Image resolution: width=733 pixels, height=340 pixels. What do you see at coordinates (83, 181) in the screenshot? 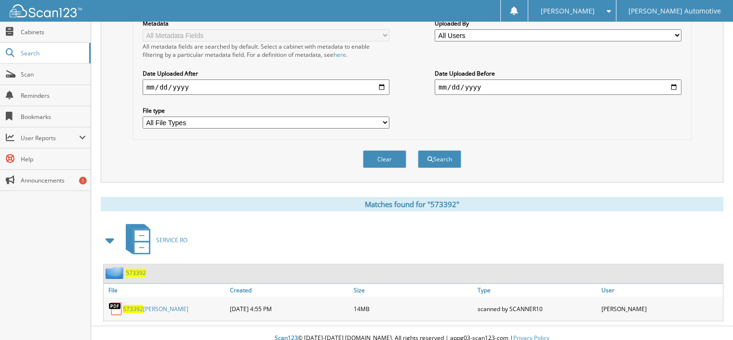
I see `div: 1` at bounding box center [83, 181].